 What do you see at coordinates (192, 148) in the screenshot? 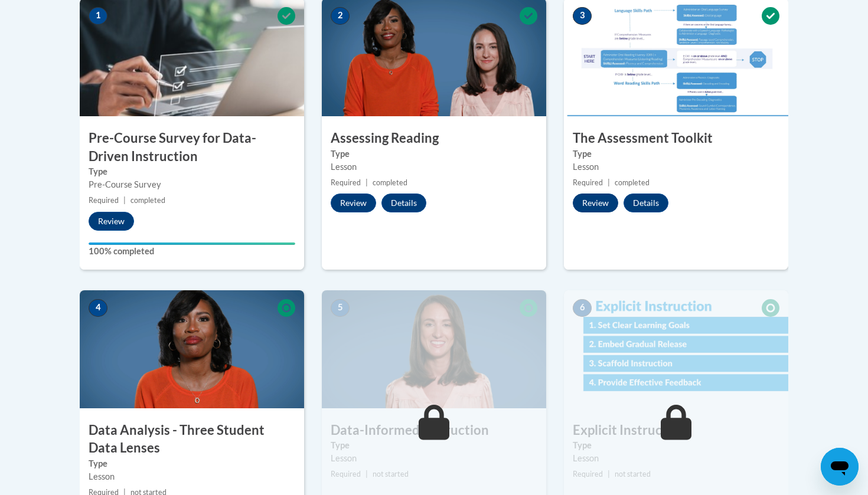
I see `h3: Pre-Course Survey for Data-Driven Instruction` at bounding box center [192, 148].